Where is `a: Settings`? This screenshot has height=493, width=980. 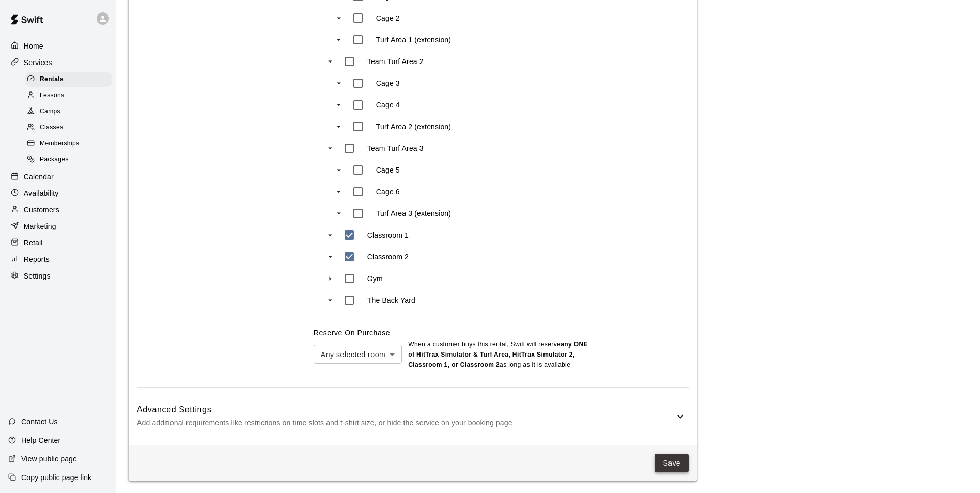
a: Settings is located at coordinates (58, 276).